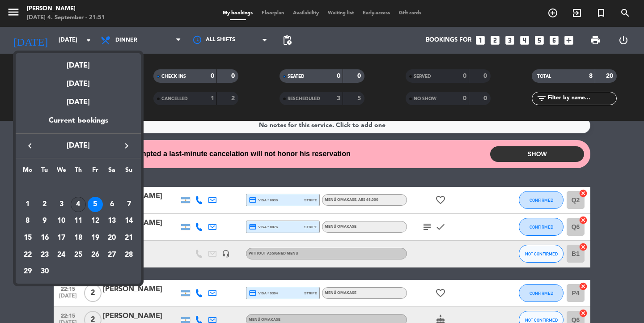 The image size is (644, 323). What do you see at coordinates (61, 222) in the screenshot?
I see `div: 10` at bounding box center [61, 222].